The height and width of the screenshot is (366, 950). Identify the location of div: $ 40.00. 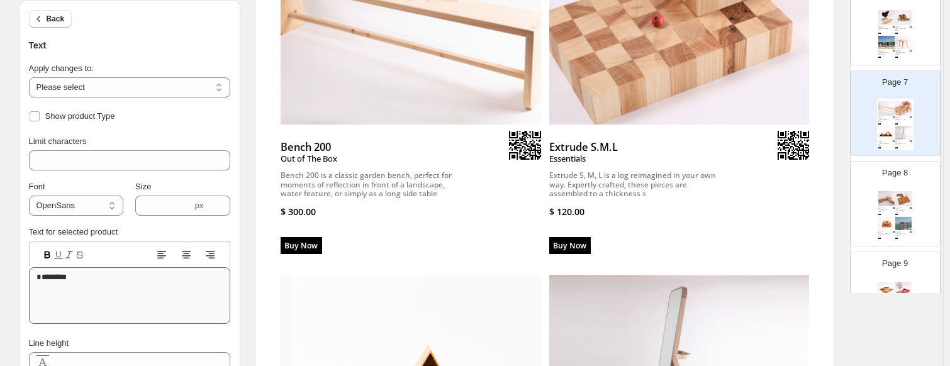
(884, 236).